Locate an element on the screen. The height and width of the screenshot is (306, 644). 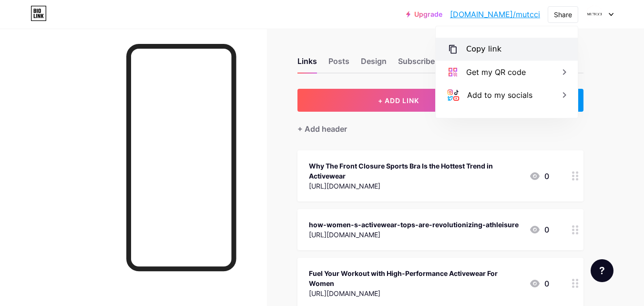
div: Why The Front Closure Sports Bra Is the Hottest Trend in Activewear is located at coordinates (415, 171).